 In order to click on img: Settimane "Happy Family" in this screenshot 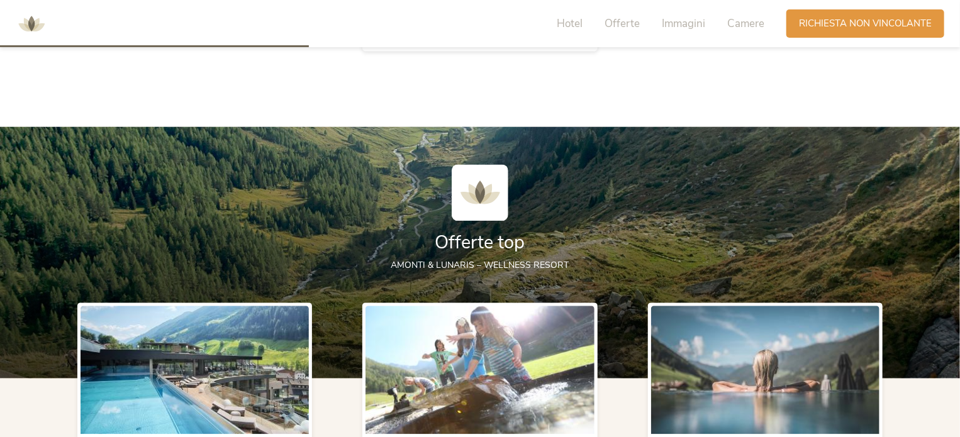, I will do `click(480, 371)`.